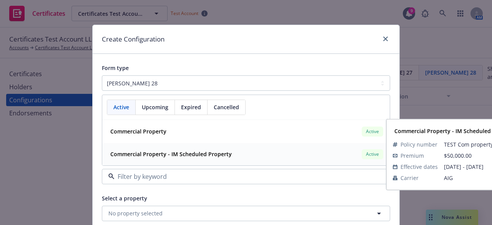 The width and height of the screenshot is (492, 225). What do you see at coordinates (171, 154) in the screenshot?
I see `strong: Commercial Property - IM Scheduled Property` at bounding box center [171, 154].